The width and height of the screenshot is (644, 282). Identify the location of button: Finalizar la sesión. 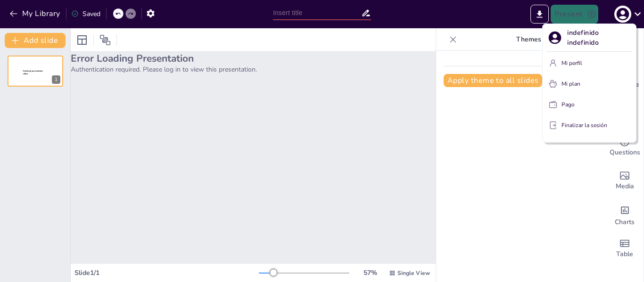
(589, 126).